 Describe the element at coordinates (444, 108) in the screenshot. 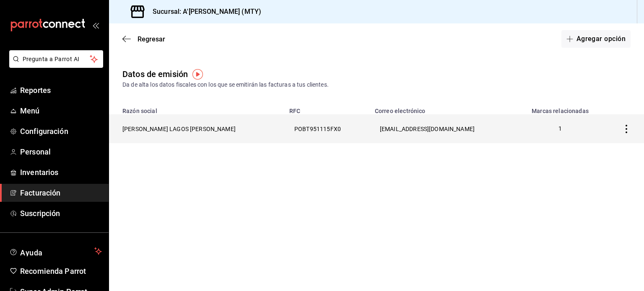

I see `th: Correo electrónico` at that location.